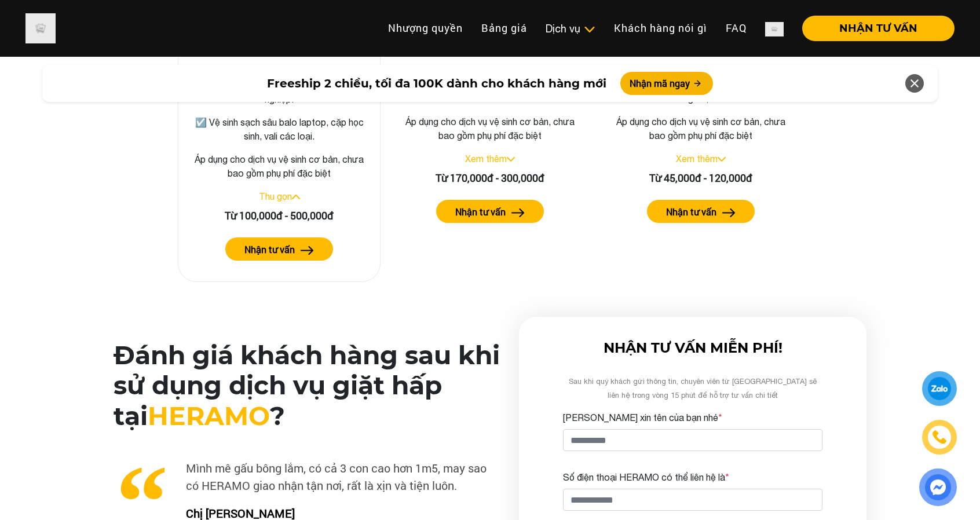 Image resolution: width=980 pixels, height=520 pixels. Describe the element at coordinates (504, 28) in the screenshot. I see `a: Bảng giá` at that location.